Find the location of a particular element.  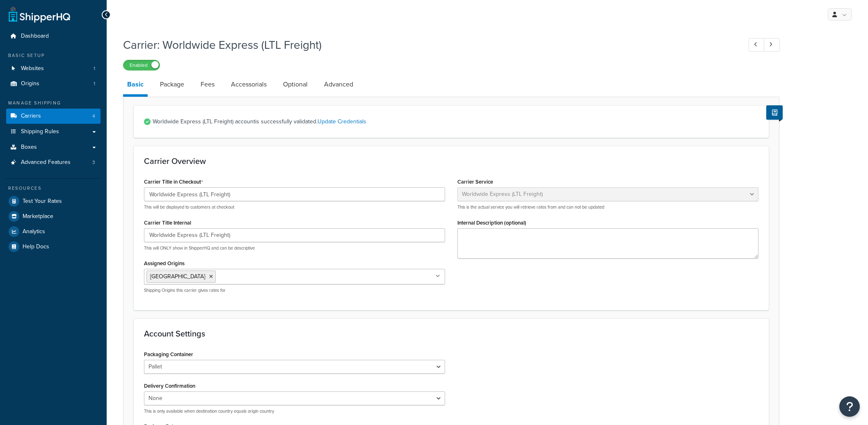

li: Advanced Features is located at coordinates (53, 162).